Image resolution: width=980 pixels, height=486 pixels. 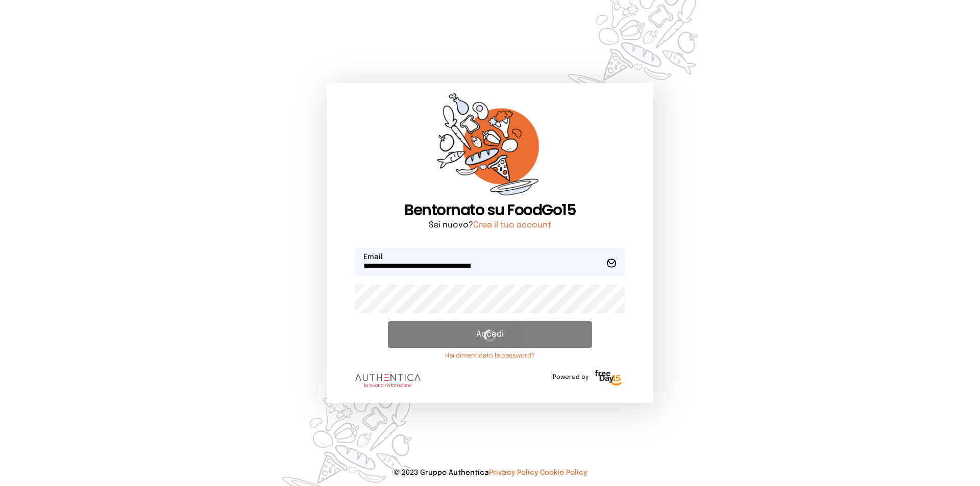 I want to click on a: Privacy Policy, so click(x=513, y=473).